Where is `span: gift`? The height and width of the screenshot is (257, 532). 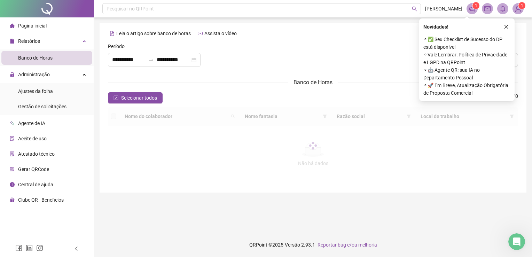
span: gift is located at coordinates (12, 200).